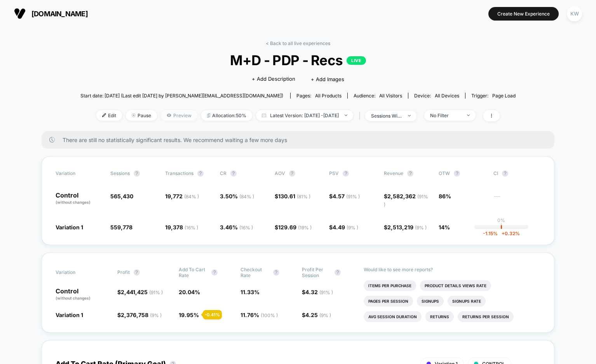 This screenshot has width=596, height=364. Describe the element at coordinates (388, 301) in the screenshot. I see `li: Pages Per Session` at that location.